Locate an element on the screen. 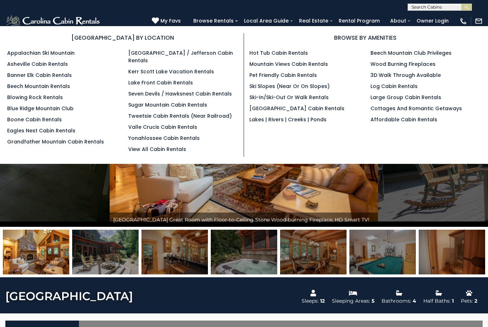  img: 163269164 is located at coordinates (244, 252).